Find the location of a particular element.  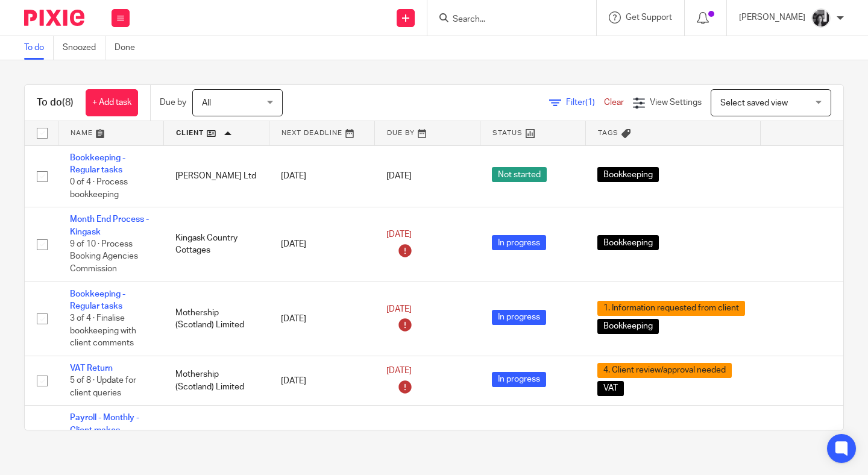

input: Search is located at coordinates (506, 20).